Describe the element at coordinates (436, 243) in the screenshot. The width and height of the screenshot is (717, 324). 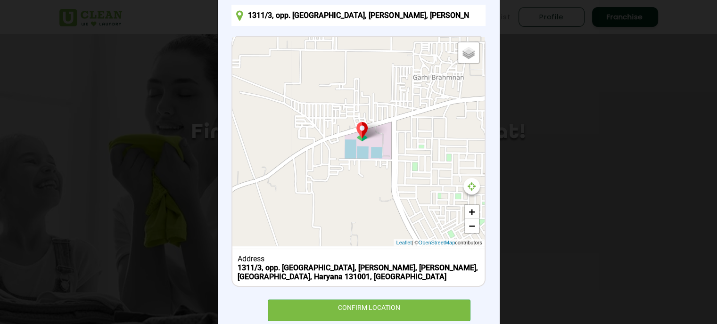
I see `a: OpenStreetMap` at that location.